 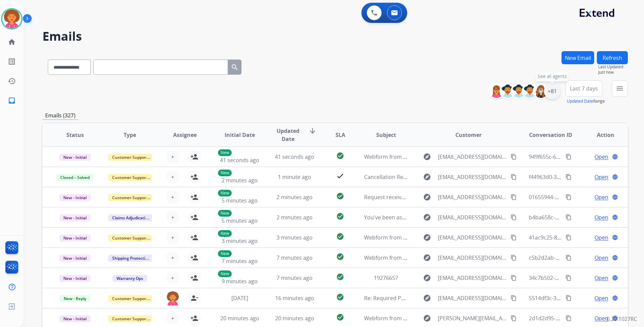 I want to click on span: Last 7 days, so click(x=584, y=88).